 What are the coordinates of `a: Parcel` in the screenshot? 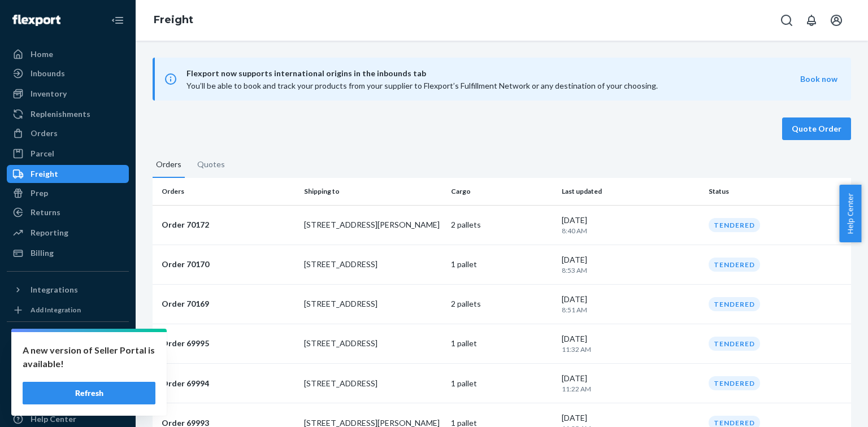 It's located at (68, 154).